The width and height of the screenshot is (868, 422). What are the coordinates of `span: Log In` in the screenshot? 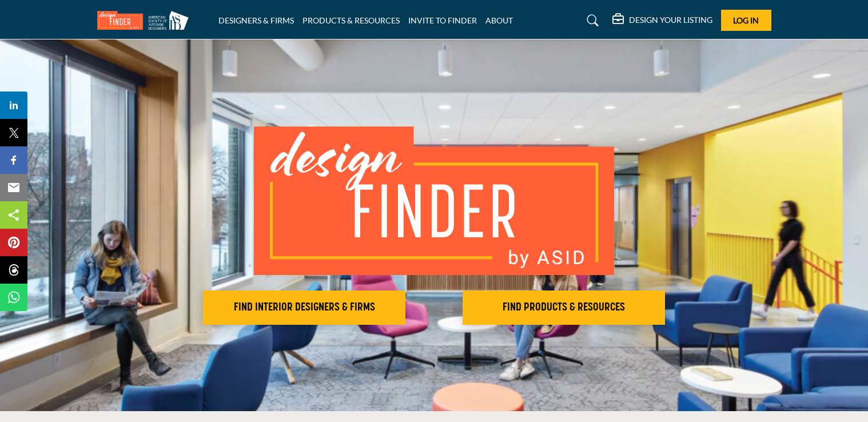 It's located at (746, 20).